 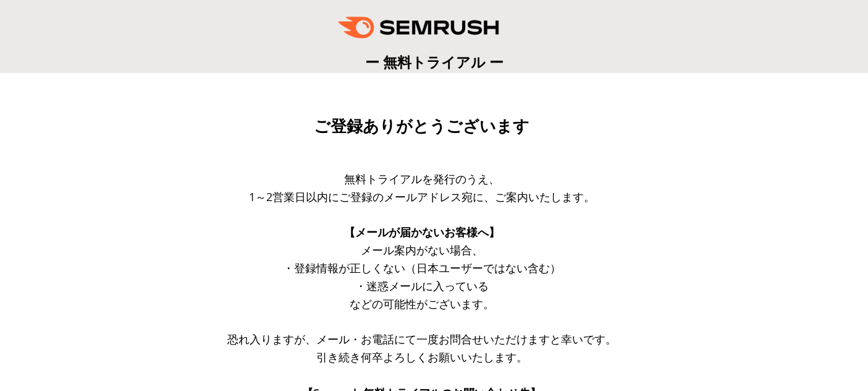 I want to click on span: 無料トライアルを発行のうえ、, so click(x=422, y=178).